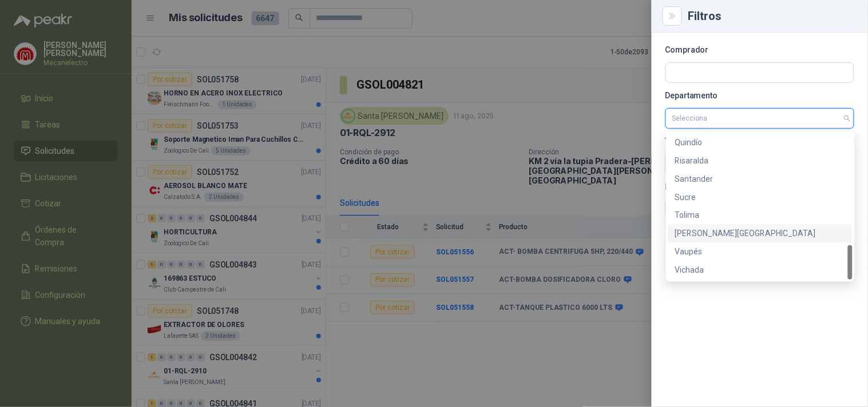 The height and width of the screenshot is (407, 868). I want to click on div: Valle del Cauca, so click(760, 234).